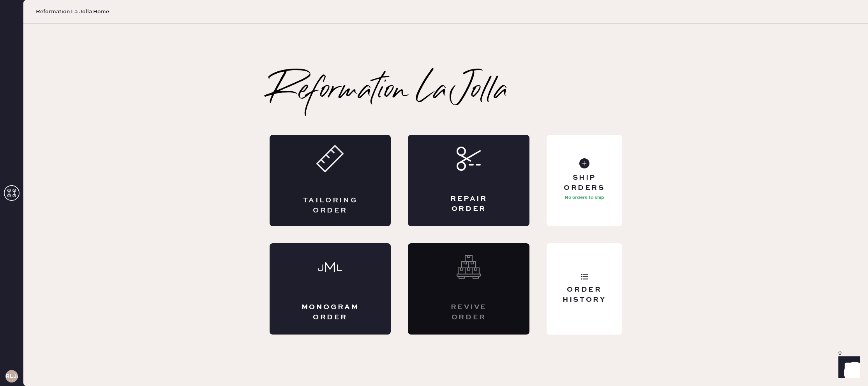 This screenshot has height=386, width=868. What do you see at coordinates (72, 12) in the screenshot?
I see `span: Reformation La Jolla Home` at bounding box center [72, 12].